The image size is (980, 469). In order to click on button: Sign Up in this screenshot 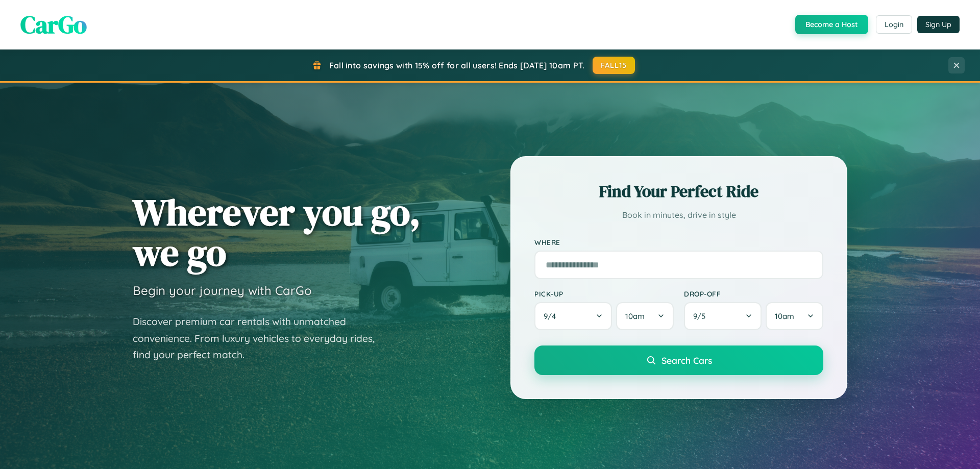, I will do `click(938, 25)`.